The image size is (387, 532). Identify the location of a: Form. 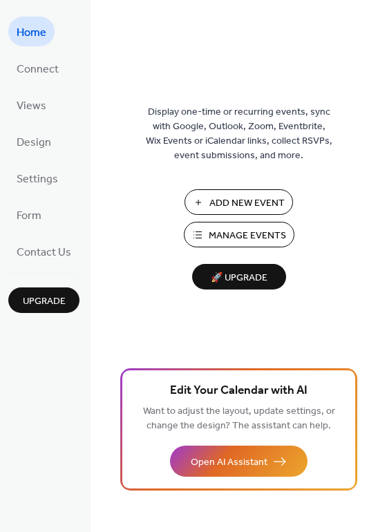
(29, 214).